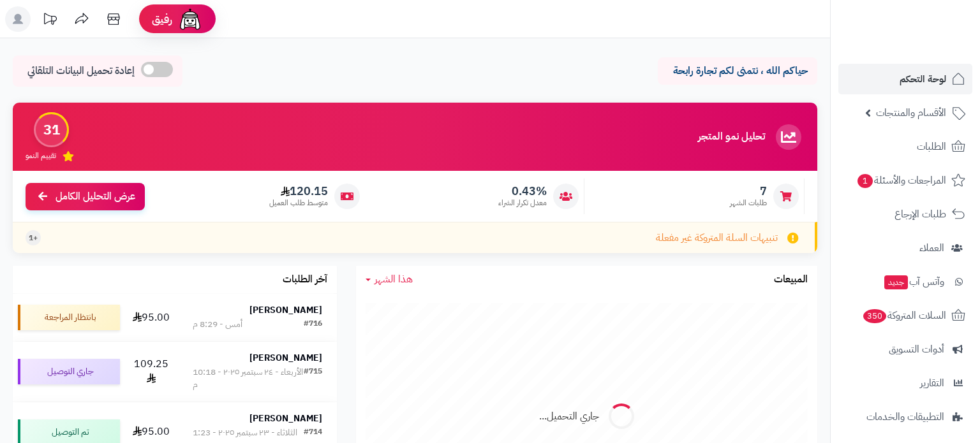 This screenshot has height=443, width=980. What do you see at coordinates (313, 324) in the screenshot?
I see `div: #716` at bounding box center [313, 324].